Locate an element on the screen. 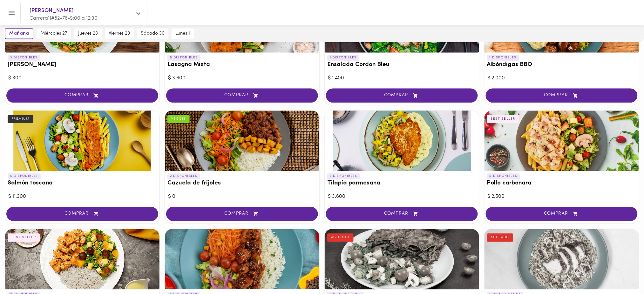 The image size is (644, 294). div: Mazorcada Chicken Bacon is located at coordinates (562, 259).